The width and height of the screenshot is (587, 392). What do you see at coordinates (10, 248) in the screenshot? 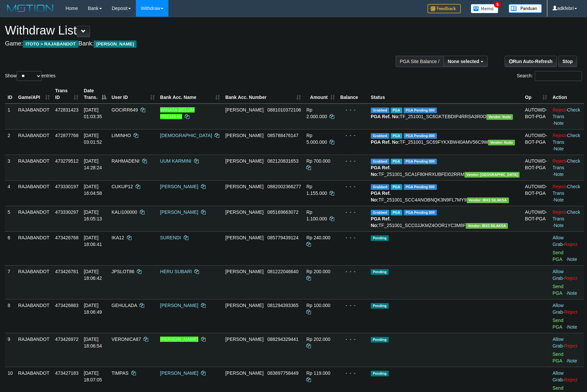
I see `td: 6` at bounding box center [10, 248].